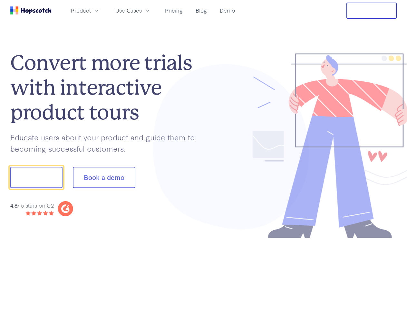 This screenshot has height=309, width=407. Describe the element at coordinates (107, 88) in the screenshot. I see `h1: Convert more trials with interactive product tours` at that location.